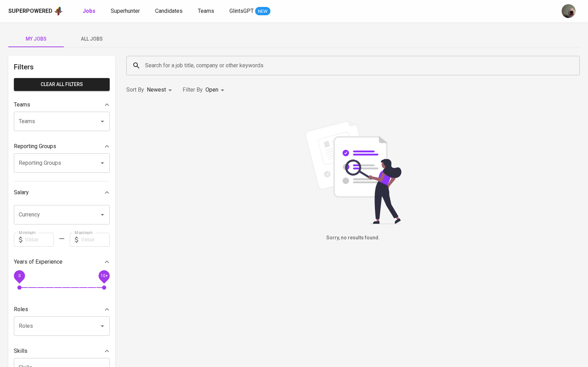 The height and width of the screenshot is (367, 588). Describe the element at coordinates (62, 146) in the screenshot. I see `div: Reporting Groups` at that location.